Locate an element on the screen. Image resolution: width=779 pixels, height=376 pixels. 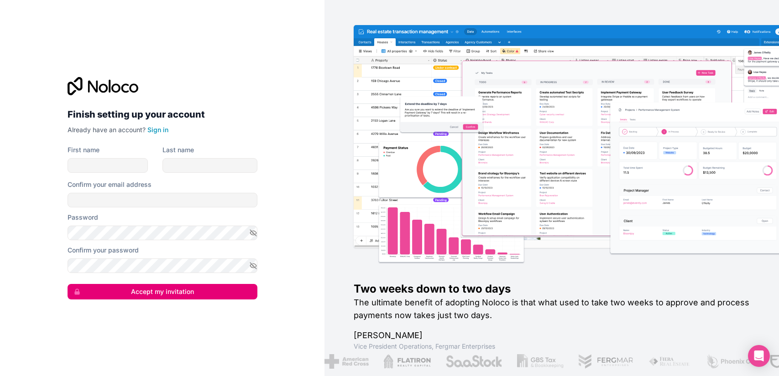
input: Confirm password is located at coordinates (162, 266).